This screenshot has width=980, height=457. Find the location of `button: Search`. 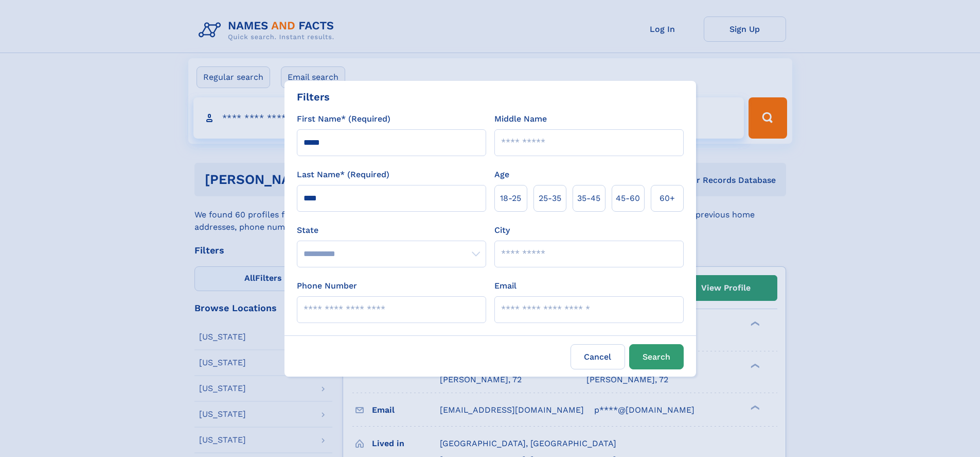

button: Search is located at coordinates (657, 357).